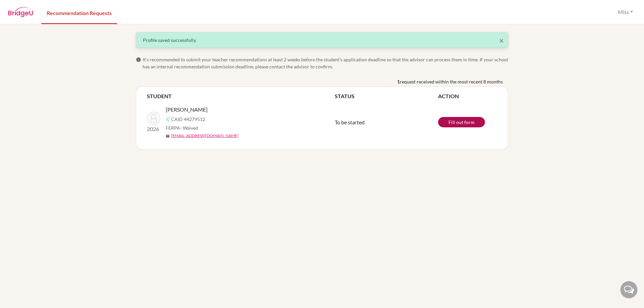 This screenshot has width=644, height=308. Describe the element at coordinates (326, 63) in the screenshot. I see `span: It’s recommended to submit your teacher recommendations at least 2 weeks before the student’s app...` at that location.